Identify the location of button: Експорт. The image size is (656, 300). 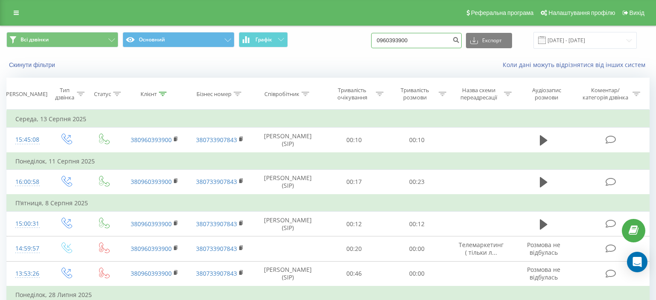
(489, 41).